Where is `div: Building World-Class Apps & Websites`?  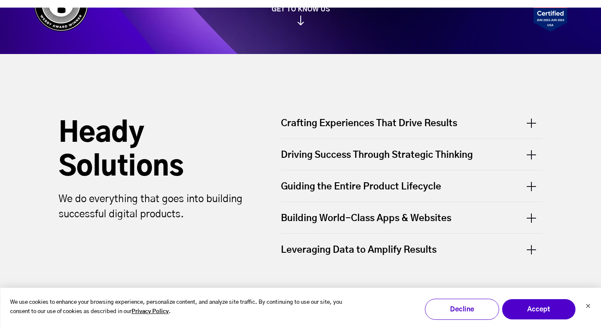
div: Building World-Class Apps & Websites is located at coordinates (412, 218).